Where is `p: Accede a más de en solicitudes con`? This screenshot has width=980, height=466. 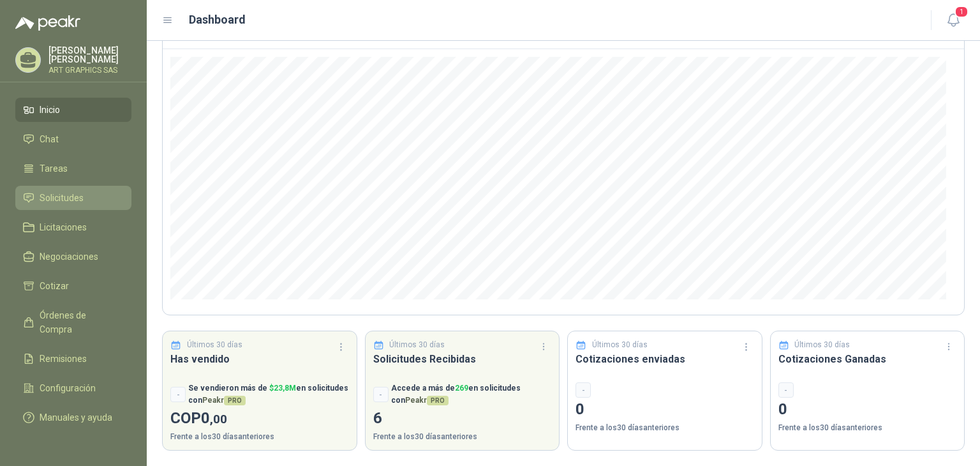
p: Accede a más de en solicitudes con is located at coordinates (472, 394).